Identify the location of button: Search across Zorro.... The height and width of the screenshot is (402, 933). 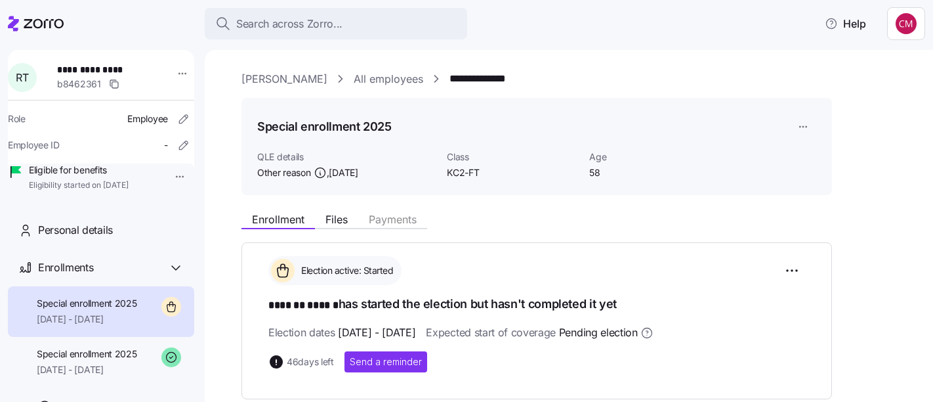
(336, 24).